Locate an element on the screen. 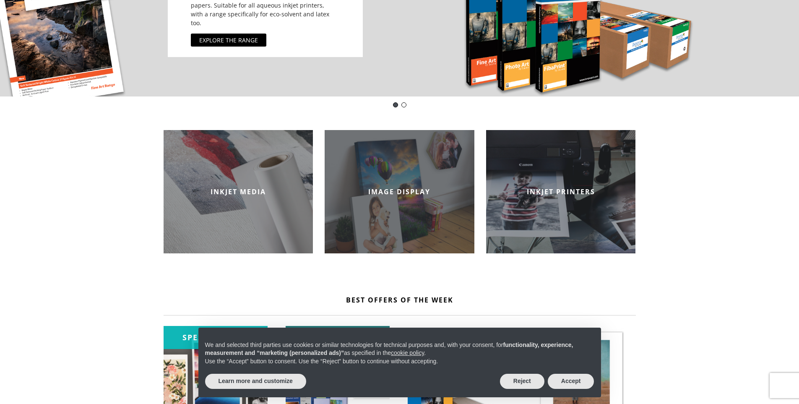  h2: Best Offers Of The Week is located at coordinates (400, 300).